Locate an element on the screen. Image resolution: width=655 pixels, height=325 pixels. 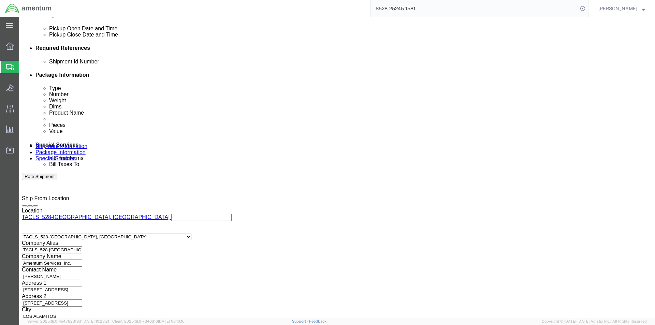
span: Server: 2025.18.0-4e47823f9d1 is located at coordinates (68, 321).